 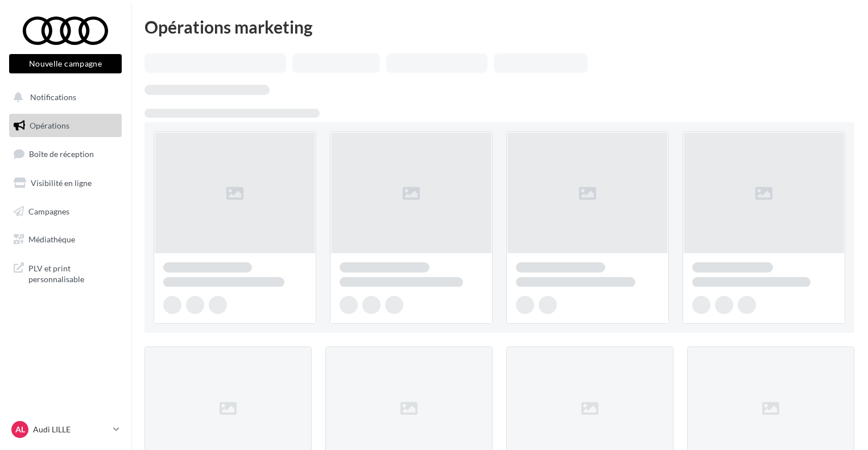 What do you see at coordinates (65, 183) in the screenshot?
I see `a: Visibilité en ligne` at bounding box center [65, 183].